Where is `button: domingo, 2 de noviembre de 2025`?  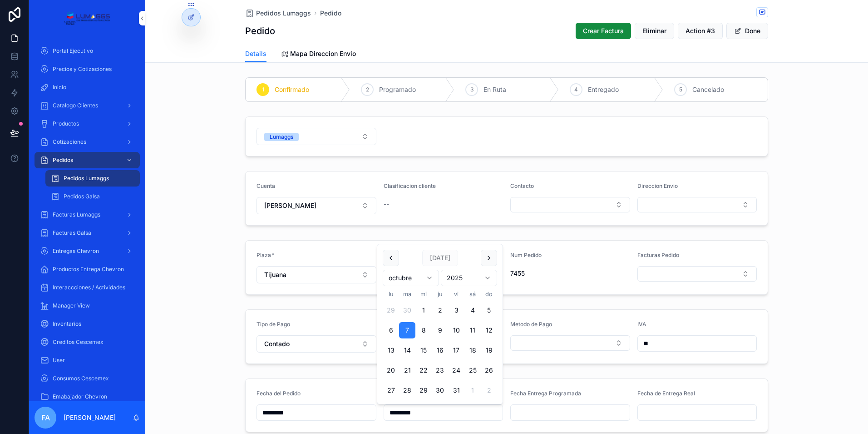
button: domingo, 2 de noviembre de 2025 is located at coordinates (489, 390).